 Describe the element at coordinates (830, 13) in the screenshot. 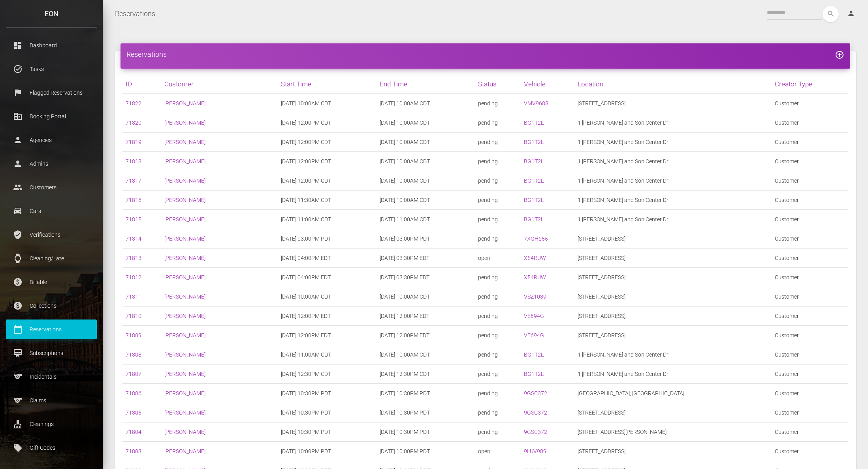

I see `button: search` at that location.